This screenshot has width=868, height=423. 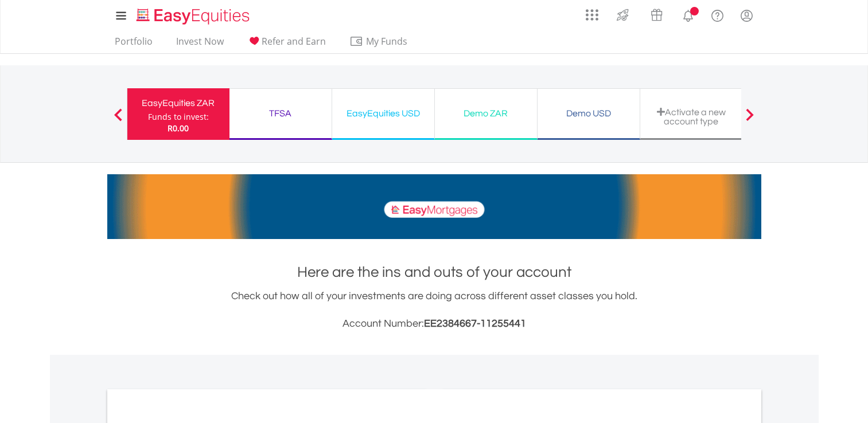 I want to click on span: EE2384667-11255441, so click(x=475, y=323).